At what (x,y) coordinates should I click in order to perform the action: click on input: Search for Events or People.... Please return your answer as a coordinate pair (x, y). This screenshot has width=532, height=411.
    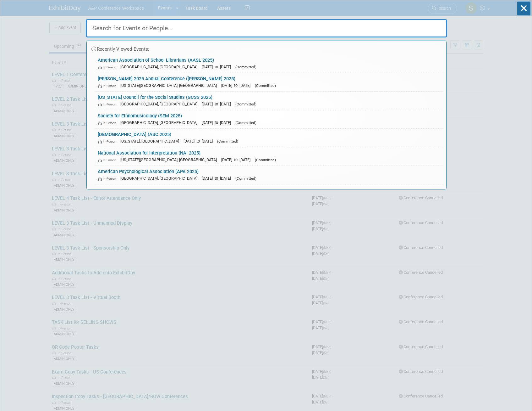
    Looking at the image, I should click on (267, 29).